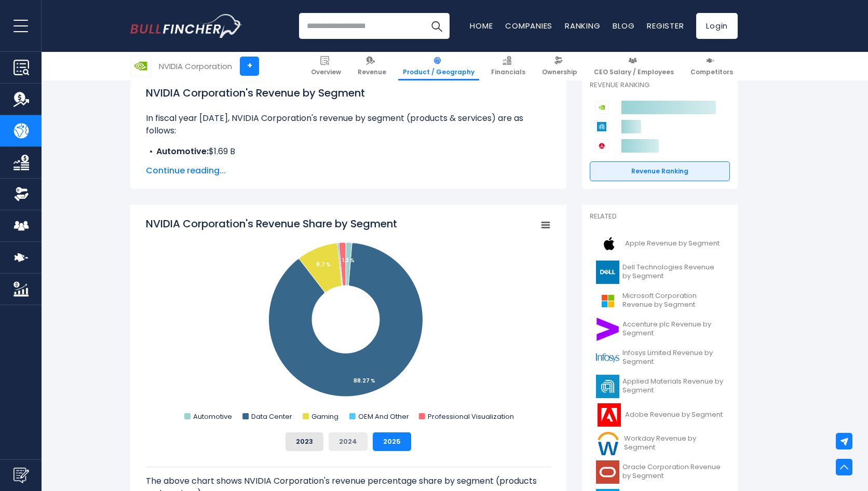  I want to click on img: ORCL logo, so click(608, 472).